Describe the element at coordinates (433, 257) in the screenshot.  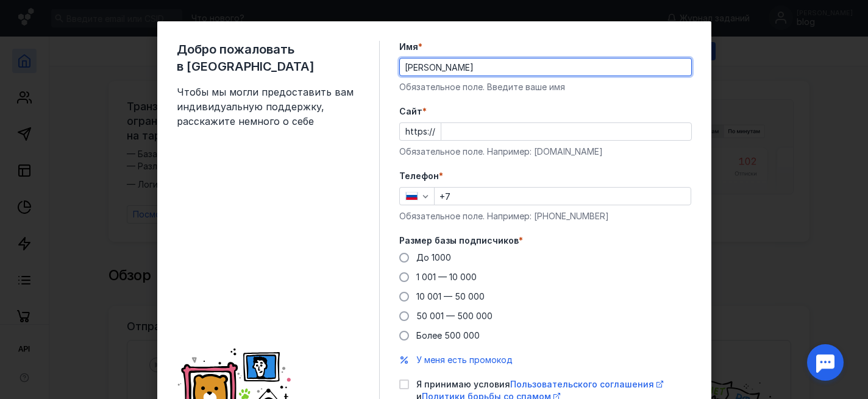
I see `span: До 1000` at that location.